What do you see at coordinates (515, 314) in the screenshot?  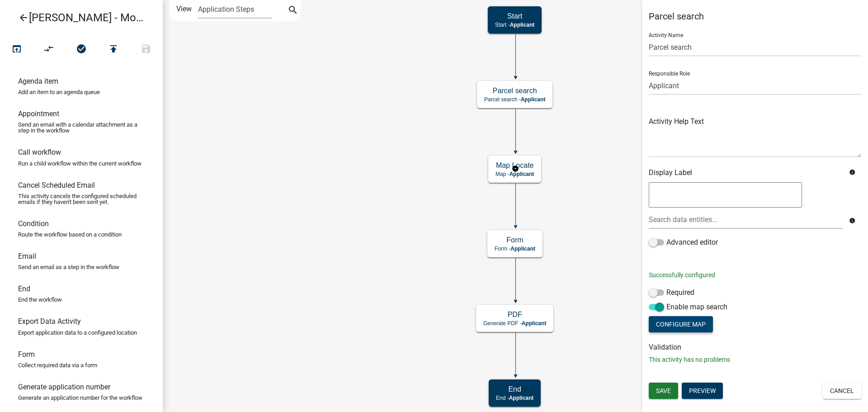 I see `h5: PDF` at bounding box center [515, 314].